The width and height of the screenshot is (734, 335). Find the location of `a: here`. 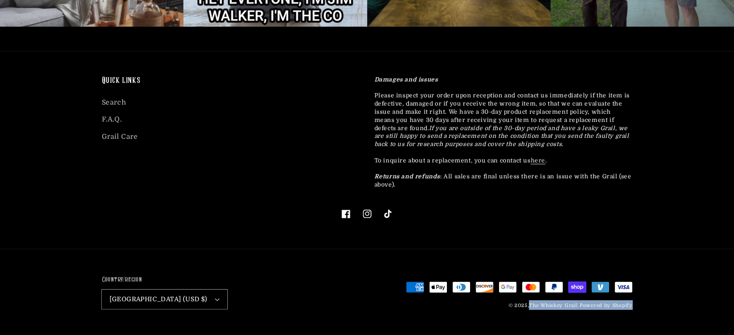

a: here is located at coordinates (538, 161).